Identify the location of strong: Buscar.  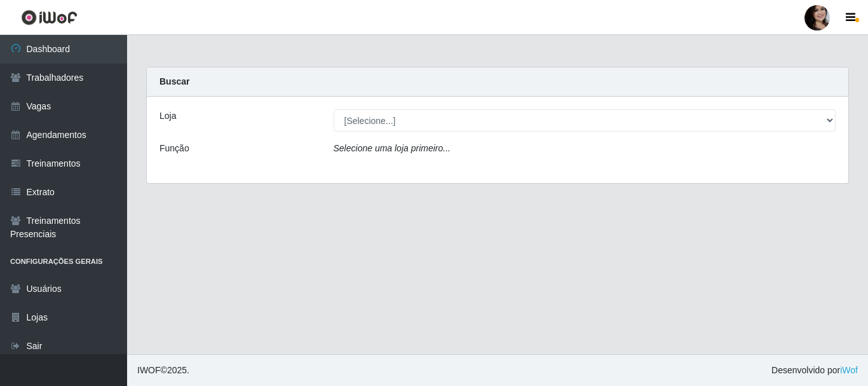
(174, 82).